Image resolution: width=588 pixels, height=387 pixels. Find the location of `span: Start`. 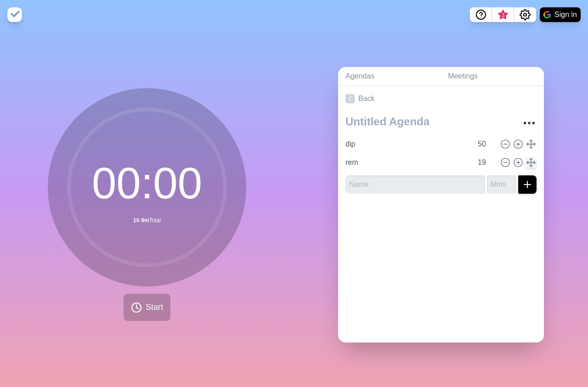

span: Start is located at coordinates (154, 307).